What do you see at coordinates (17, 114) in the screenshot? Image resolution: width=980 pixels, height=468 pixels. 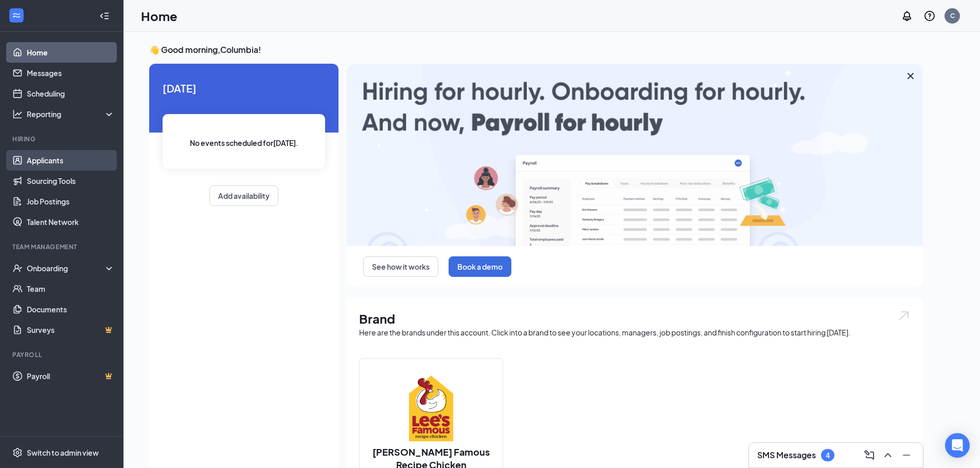 I see `svg: Analysis` at bounding box center [17, 114].